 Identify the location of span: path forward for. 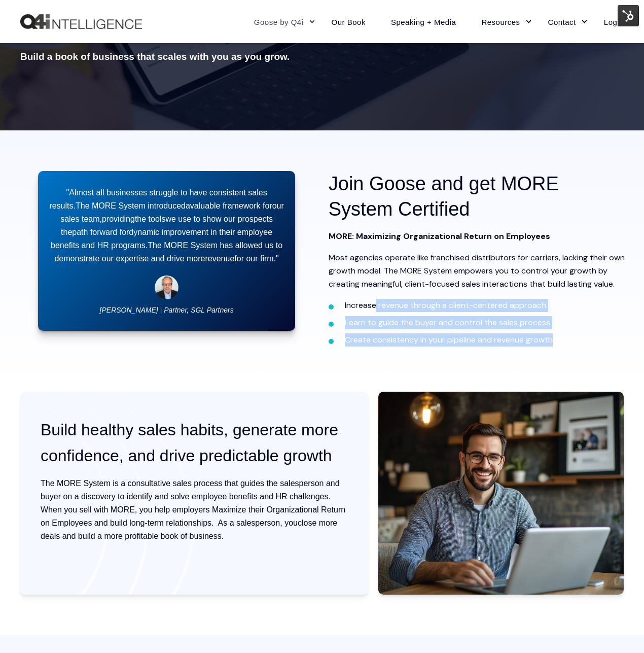
(100, 232).